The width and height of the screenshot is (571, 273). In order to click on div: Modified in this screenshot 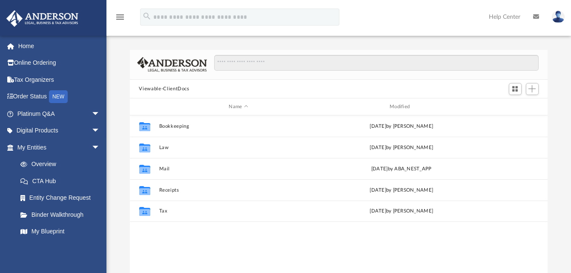, I will do `click(401, 107)`.